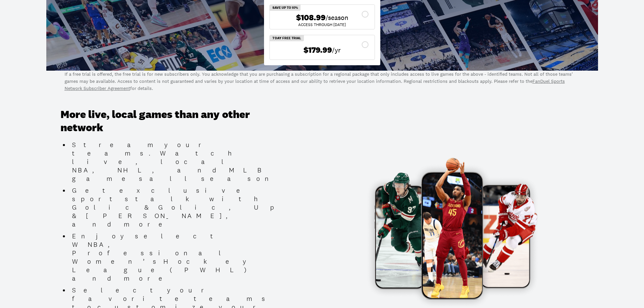 This screenshot has height=308, width=644. I want to click on span: /season, so click(337, 18).